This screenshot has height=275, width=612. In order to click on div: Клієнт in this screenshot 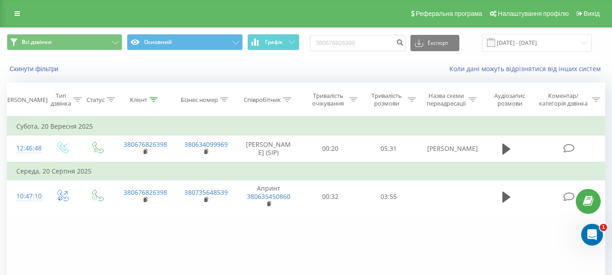, I will do `click(139, 100)`.